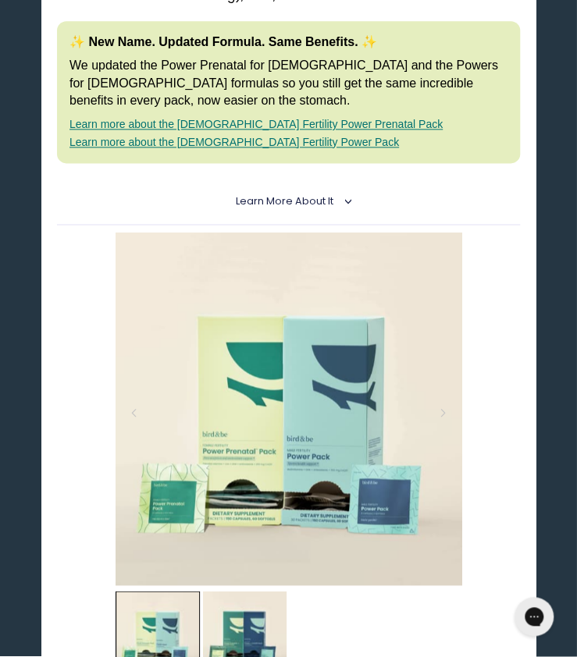 This screenshot has width=577, height=657. What do you see at coordinates (288, 201) in the screenshot?
I see `summary: Learn More About it <` at bounding box center [288, 201].